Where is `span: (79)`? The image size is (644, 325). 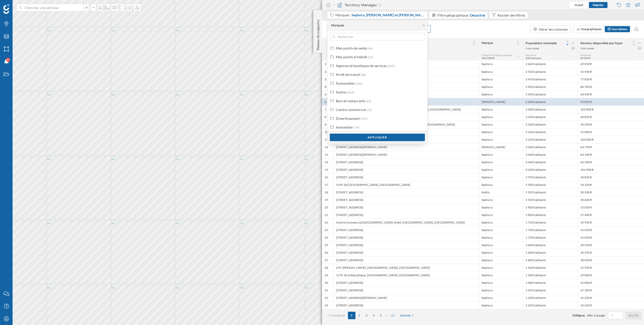 span: (79) is located at coordinates (356, 128).